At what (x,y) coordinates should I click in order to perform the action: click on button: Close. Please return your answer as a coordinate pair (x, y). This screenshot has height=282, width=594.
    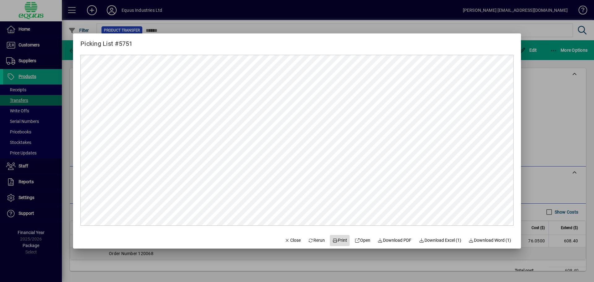
    Looking at the image, I should click on (293, 240).